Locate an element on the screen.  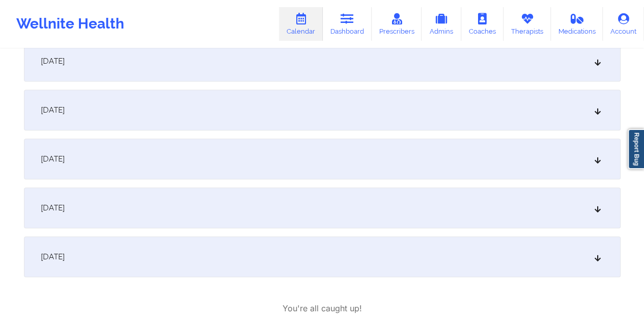
a: Admins is located at coordinates (441, 24).